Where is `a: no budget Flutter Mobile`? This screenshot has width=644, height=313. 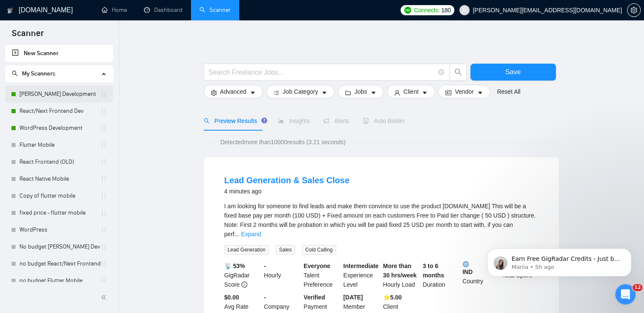 a: no budget Flutter Mobile is located at coordinates (60, 281).